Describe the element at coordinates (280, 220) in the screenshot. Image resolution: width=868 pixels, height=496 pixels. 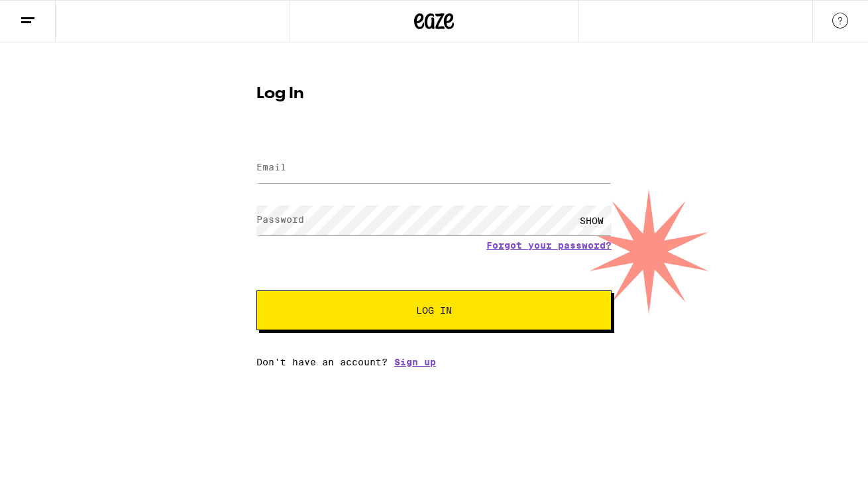
I see `label: Password` at that location.